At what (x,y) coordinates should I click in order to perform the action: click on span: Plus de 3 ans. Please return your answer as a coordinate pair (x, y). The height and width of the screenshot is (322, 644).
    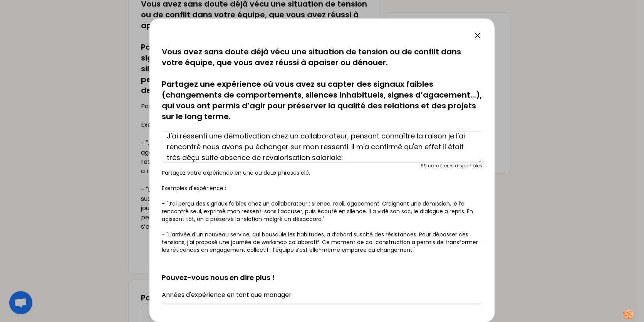
    Looking at the image, I should click on (316, 313).